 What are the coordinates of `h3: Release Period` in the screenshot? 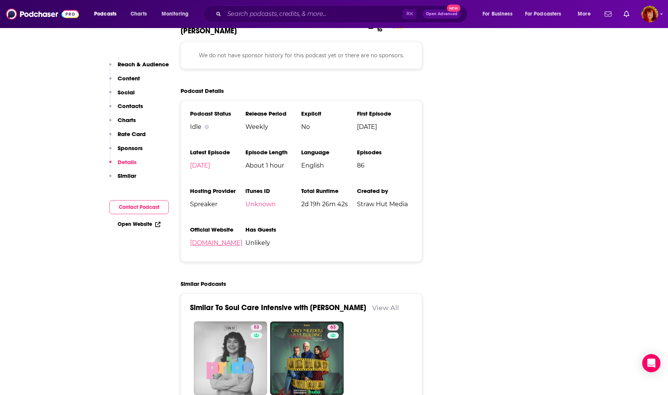 It's located at (273, 113).